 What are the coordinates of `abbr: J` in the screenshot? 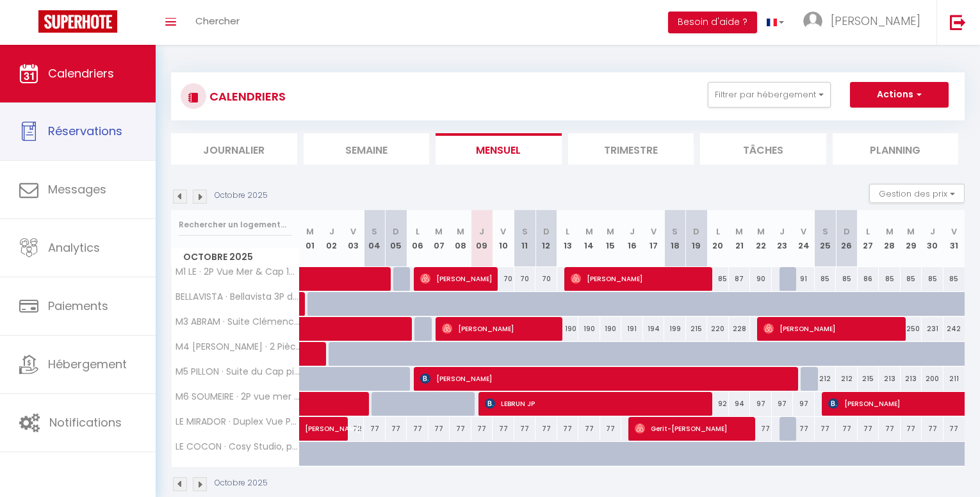 It's located at (632, 231).